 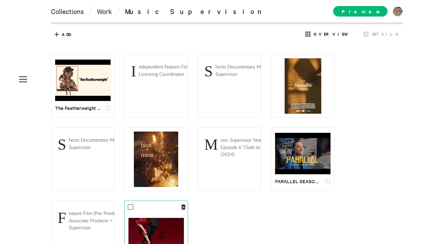 I want to click on span: Add, so click(x=66, y=34).